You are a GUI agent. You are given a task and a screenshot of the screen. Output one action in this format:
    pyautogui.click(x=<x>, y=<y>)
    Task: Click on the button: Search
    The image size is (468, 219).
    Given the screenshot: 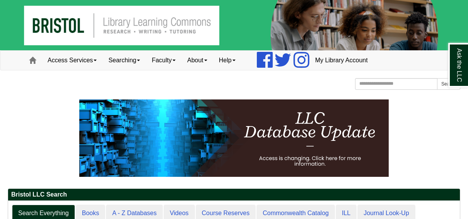 What is the action you would take?
    pyautogui.click(x=448, y=84)
    